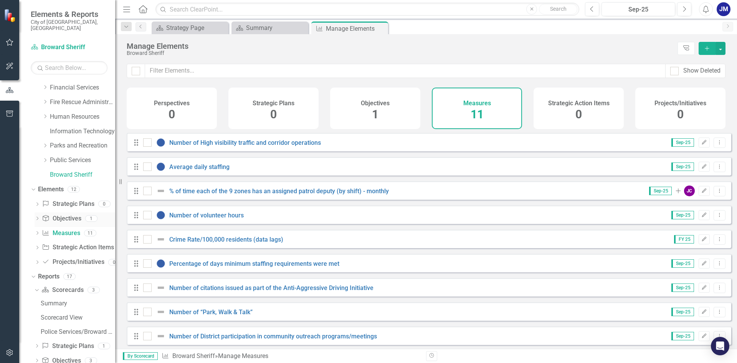  What do you see at coordinates (639, 10) in the screenshot?
I see `div: Sep-25` at bounding box center [639, 10].